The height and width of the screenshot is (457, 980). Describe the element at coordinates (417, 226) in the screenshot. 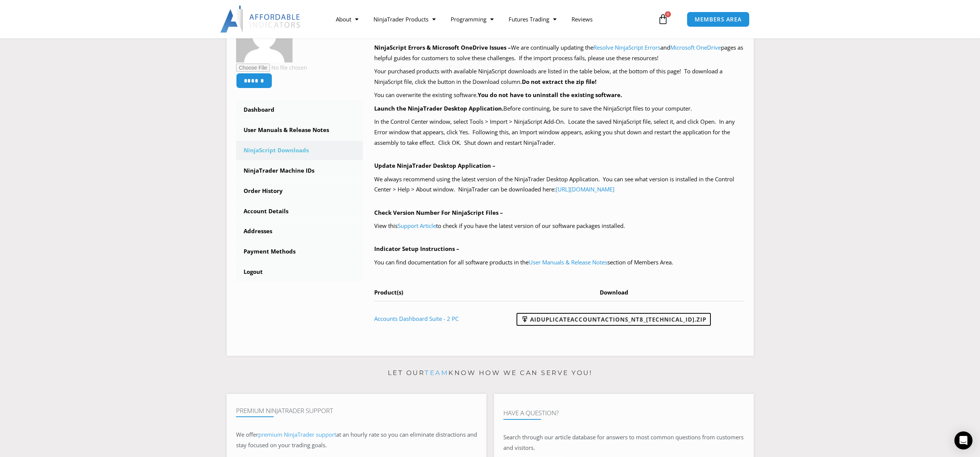

I see `a: Support Article` at that location.